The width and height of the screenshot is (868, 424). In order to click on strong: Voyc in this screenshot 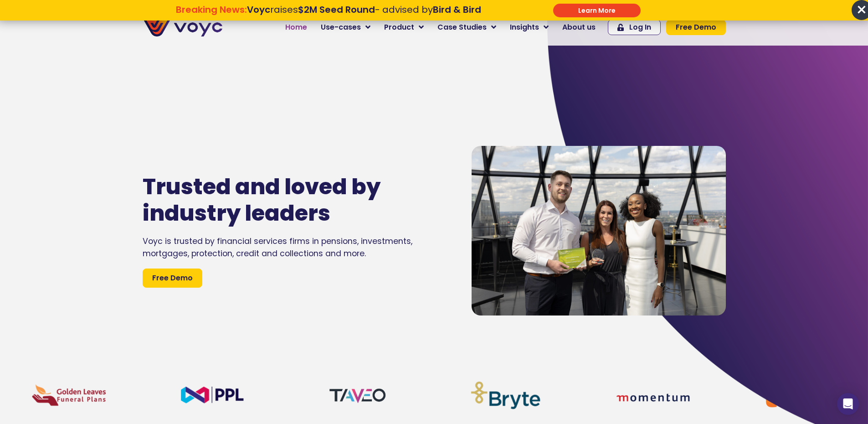, I will do `click(258, 10)`.